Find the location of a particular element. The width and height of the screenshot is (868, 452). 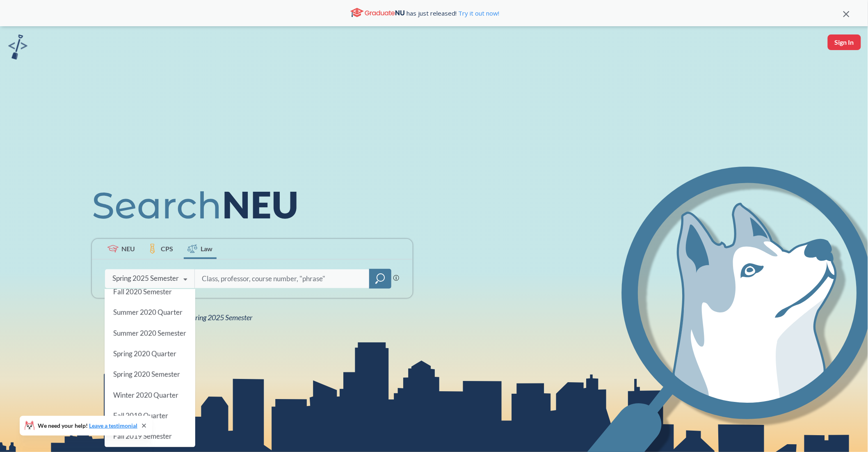

a: Try it out now! is located at coordinates (478, 13).